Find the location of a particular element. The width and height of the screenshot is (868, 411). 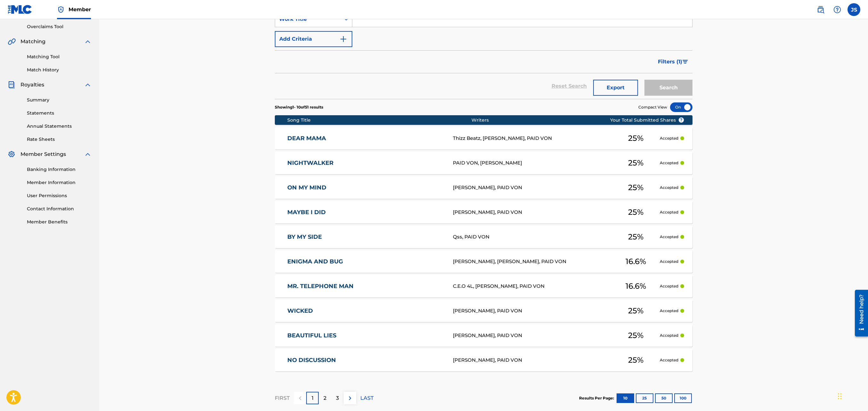

img: 9d2ae6d4665cec9f34b9.svg is located at coordinates (344, 39).